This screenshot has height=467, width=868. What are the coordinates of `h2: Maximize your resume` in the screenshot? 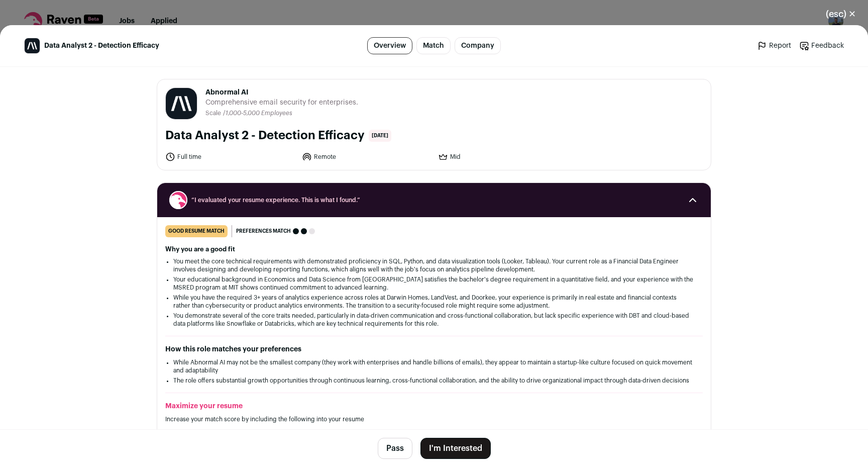 It's located at (434, 407).